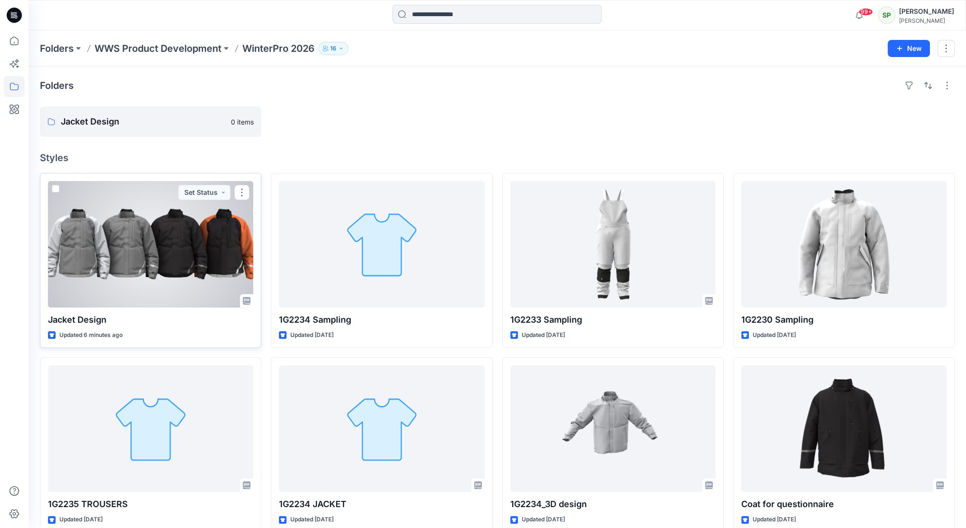  What do you see at coordinates (497, 158) in the screenshot?
I see `h4: Styles` at bounding box center [497, 158].